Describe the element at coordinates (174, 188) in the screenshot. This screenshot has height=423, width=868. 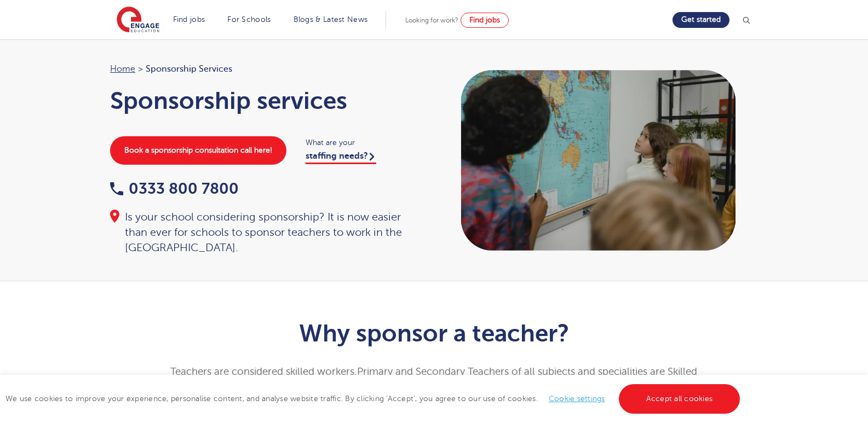
I see `a: 0333 800 7800` at that location.